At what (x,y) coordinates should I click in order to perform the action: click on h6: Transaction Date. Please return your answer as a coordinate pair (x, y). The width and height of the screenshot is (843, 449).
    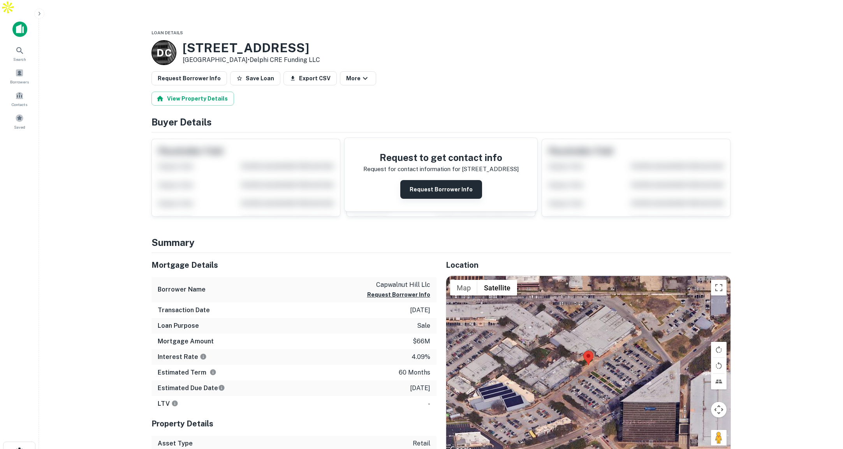
    Looking at the image, I should click on (184, 310).